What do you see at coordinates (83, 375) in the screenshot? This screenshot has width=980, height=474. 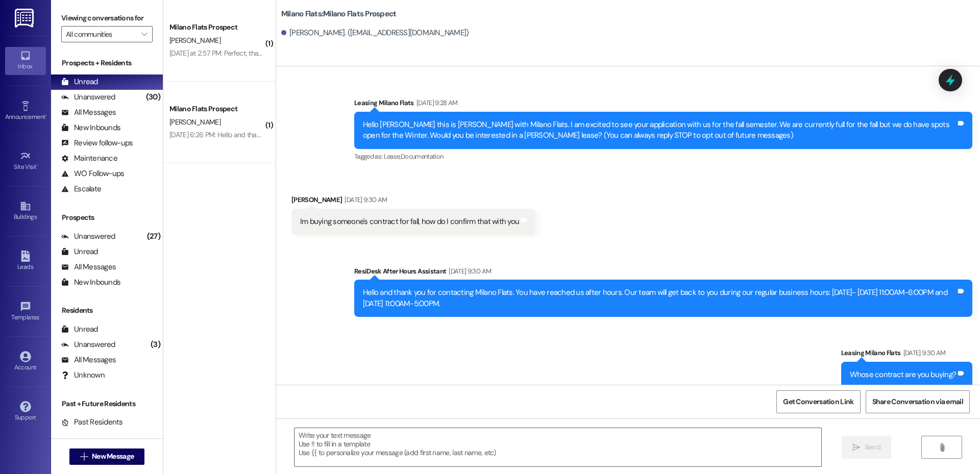 I see `div: Unknown` at bounding box center [83, 375].